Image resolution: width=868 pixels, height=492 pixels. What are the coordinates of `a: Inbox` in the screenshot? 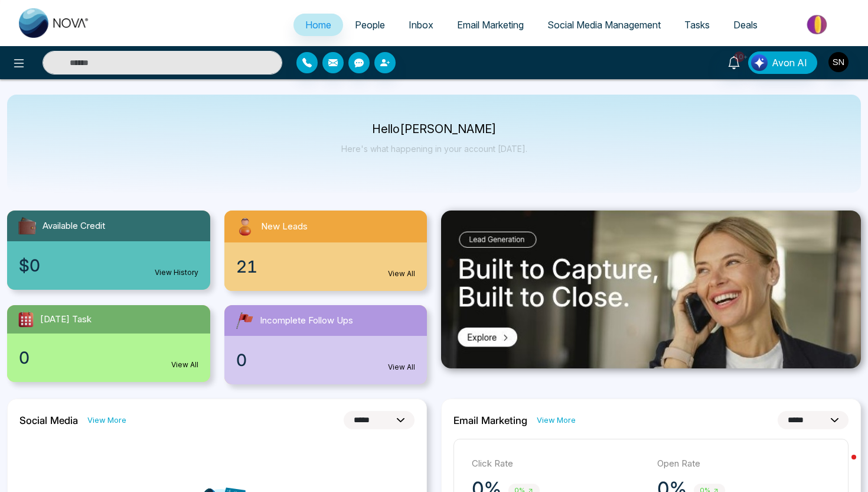 It's located at (421, 25).